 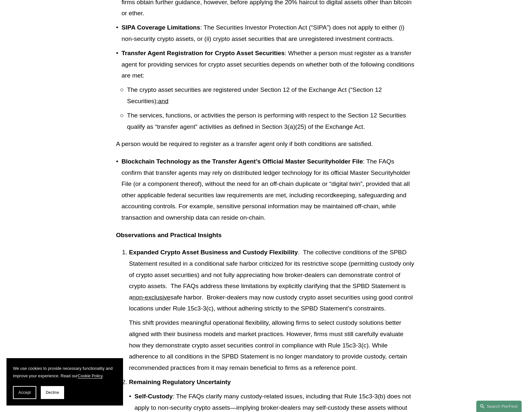 What do you see at coordinates (272, 345) in the screenshot?
I see `p: This shift provides meaningful operational flexibility, allowing firms to select custody solution...` at bounding box center [272, 345].